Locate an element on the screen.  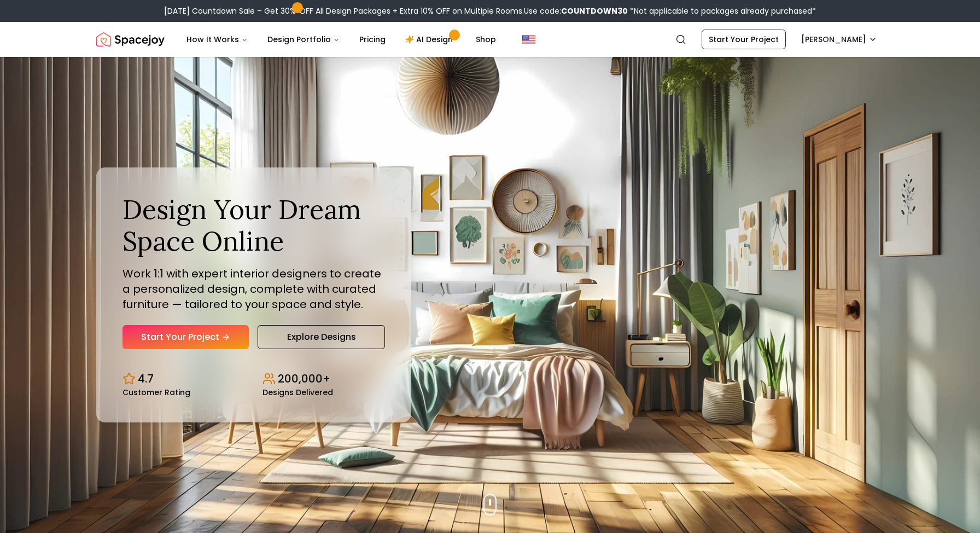
img: Spacejoy Logo is located at coordinates (130, 39).